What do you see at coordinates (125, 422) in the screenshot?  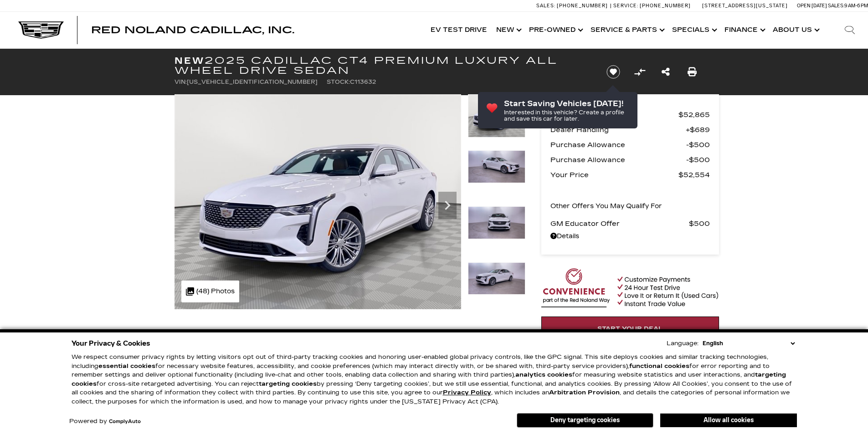 I see `a: ComplyAuto` at bounding box center [125, 422].